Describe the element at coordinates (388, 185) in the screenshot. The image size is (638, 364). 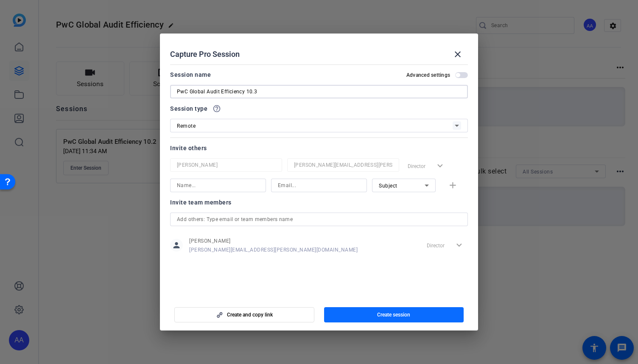
I see `span: Subject` at that location.